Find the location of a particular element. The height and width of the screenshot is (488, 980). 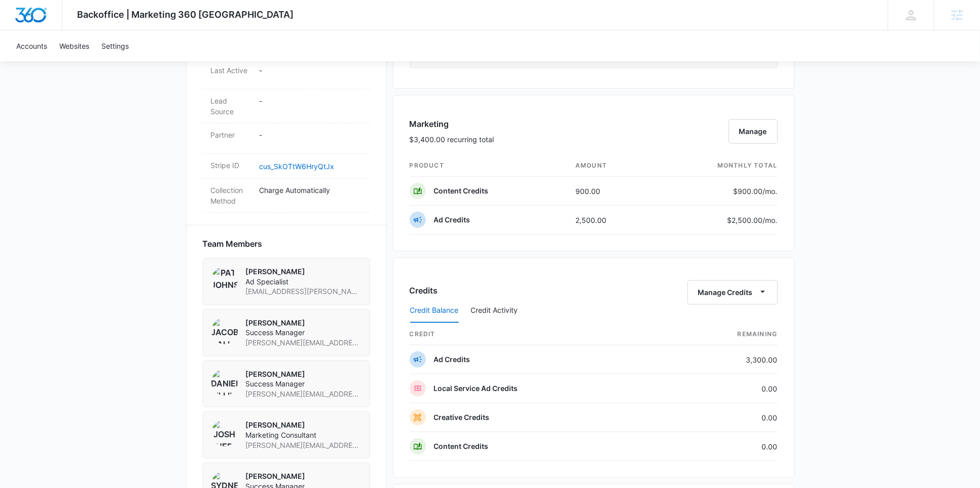

th: Remaining is located at coordinates (724, 334).